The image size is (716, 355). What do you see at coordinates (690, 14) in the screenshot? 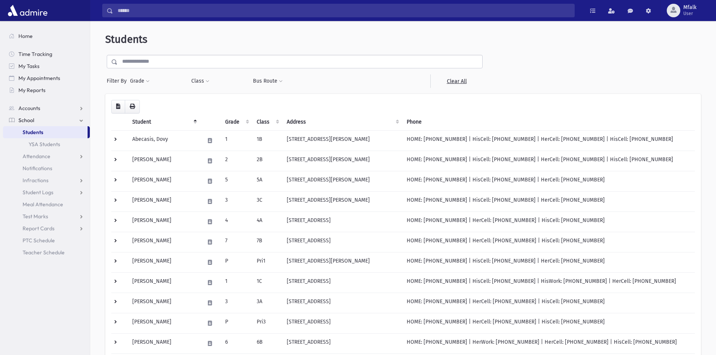
I see `span: User` at bounding box center [690, 14].